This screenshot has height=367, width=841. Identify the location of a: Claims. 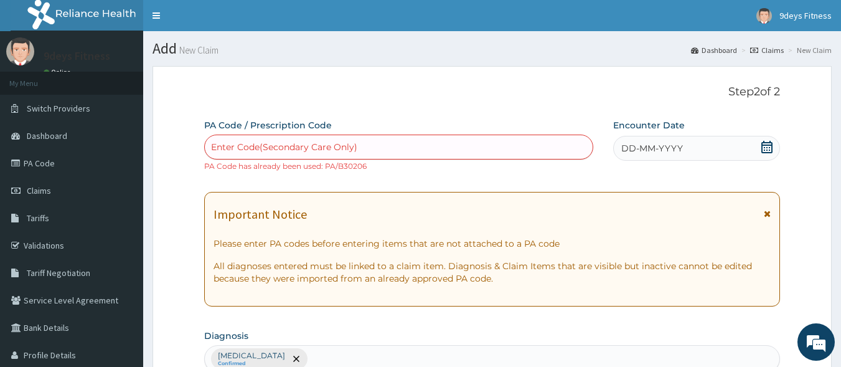
(767, 50).